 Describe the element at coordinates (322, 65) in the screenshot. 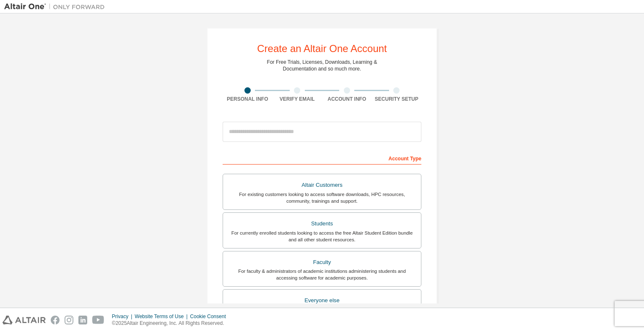

I see `div: For Free Trials, Licenses, Downloads, Learning & Documentation and so much more.` at that location.